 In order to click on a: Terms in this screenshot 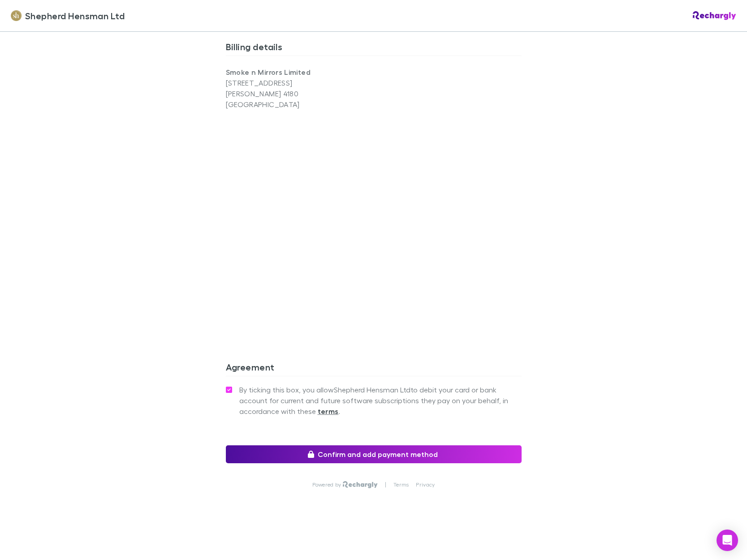, I will do `click(402, 484)`.